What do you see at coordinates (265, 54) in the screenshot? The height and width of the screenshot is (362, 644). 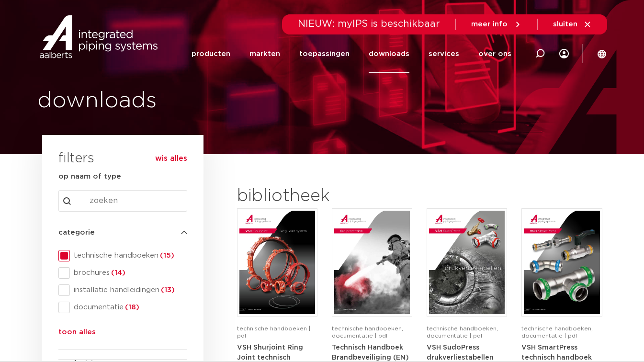 I see `a: markten` at bounding box center [265, 54].